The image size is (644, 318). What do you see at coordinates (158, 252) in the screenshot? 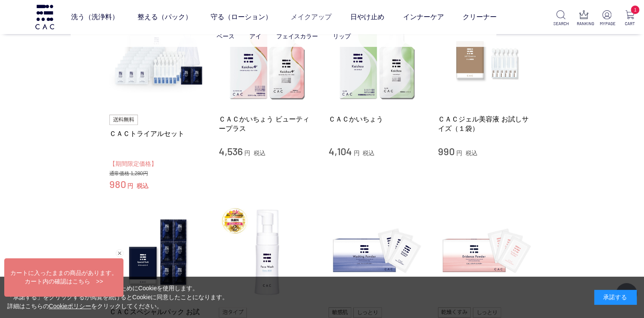
I see `img: ＣＡＣスペシャルパック お試しサイズ（６包）` at bounding box center [158, 252].